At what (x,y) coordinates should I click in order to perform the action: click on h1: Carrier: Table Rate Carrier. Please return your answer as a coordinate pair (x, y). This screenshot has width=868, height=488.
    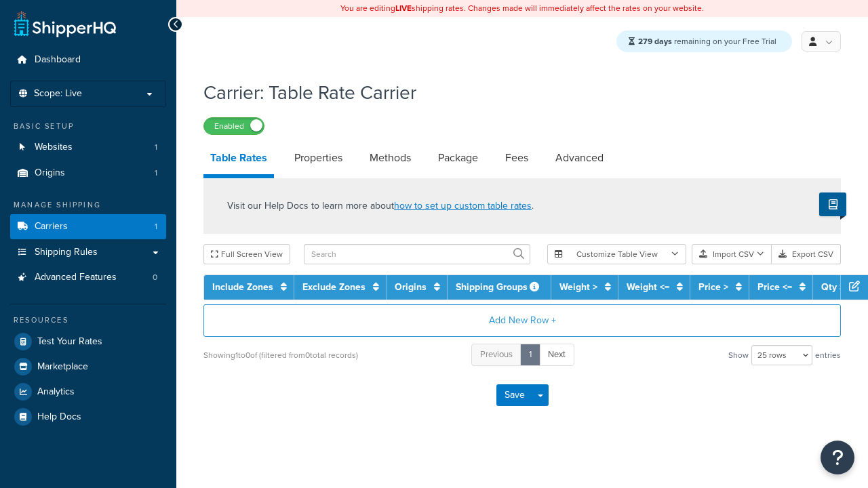
    Looking at the image, I should click on (513, 92).